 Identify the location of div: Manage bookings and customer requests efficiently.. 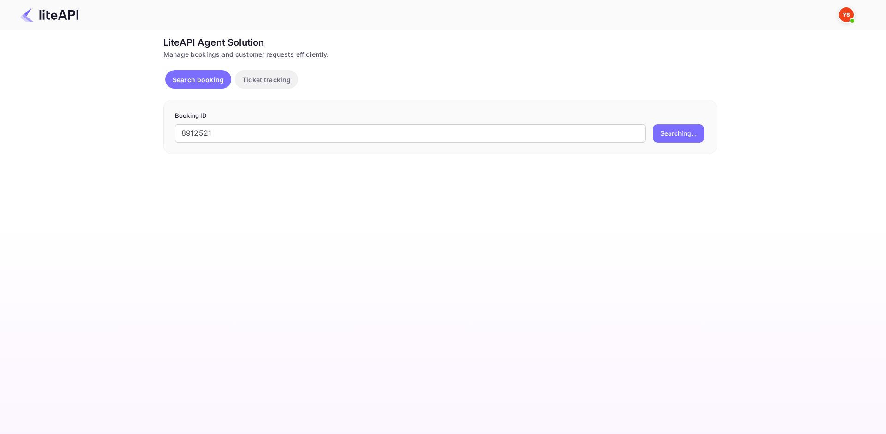
(440, 54).